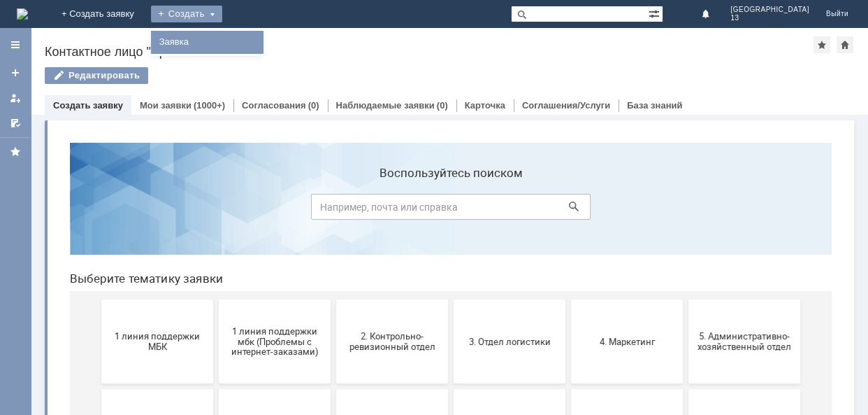 Image resolution: width=868 pixels, height=415 pixels. What do you see at coordinates (429, 51) in the screenshot?
I see `div: Контактное лицо "Брянск 13"` at bounding box center [429, 51].